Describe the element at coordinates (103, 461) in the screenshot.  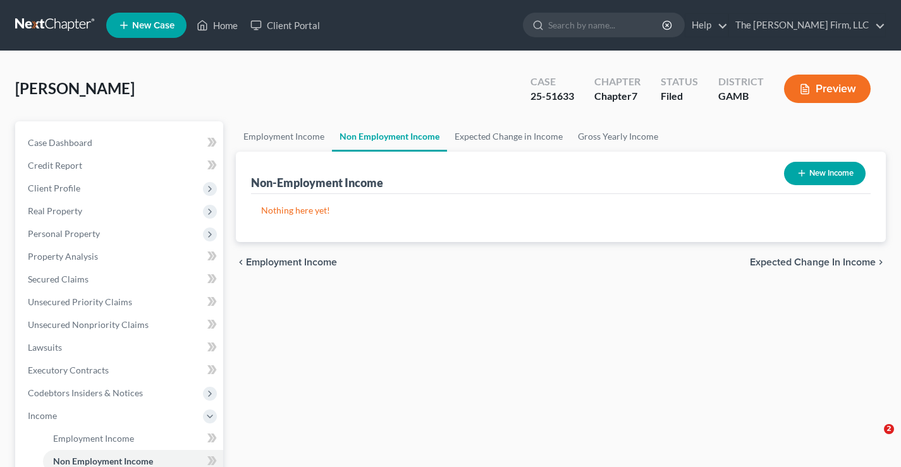
I see `span: Non Employment Income` at that location.